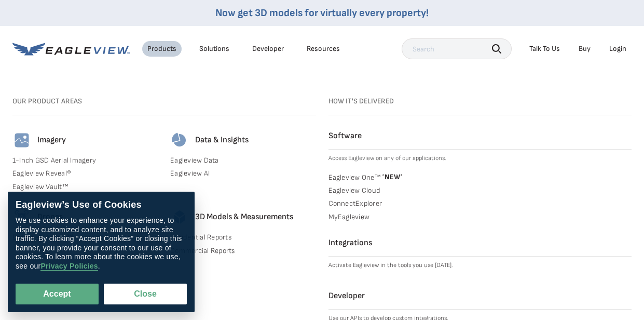 This screenshot has height=320, width=644. Describe the element at coordinates (164, 101) in the screenshot. I see `h3: Our Product Areas` at that location.